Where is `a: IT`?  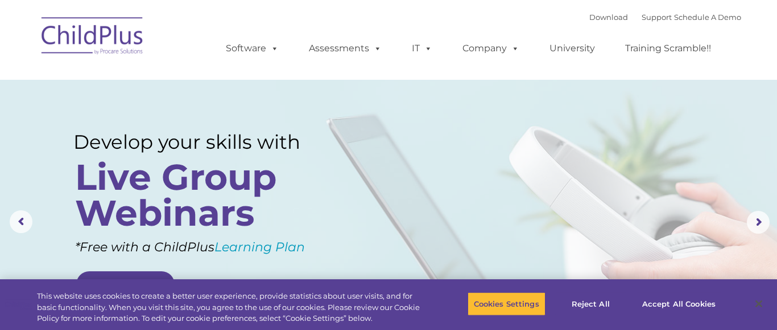 a: IT is located at coordinates (422, 48).